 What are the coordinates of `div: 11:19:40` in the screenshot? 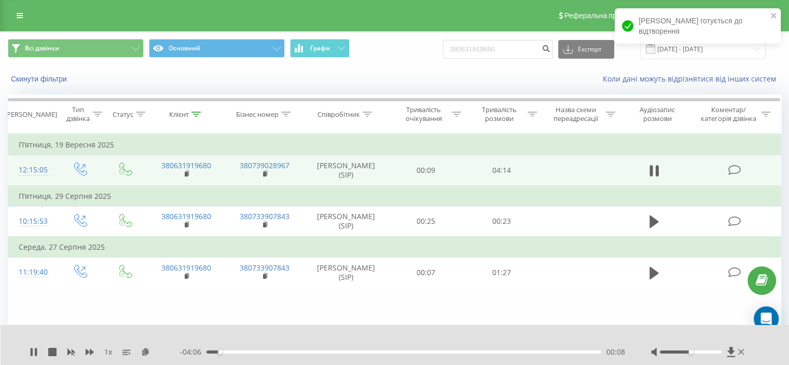 It's located at (32, 272).